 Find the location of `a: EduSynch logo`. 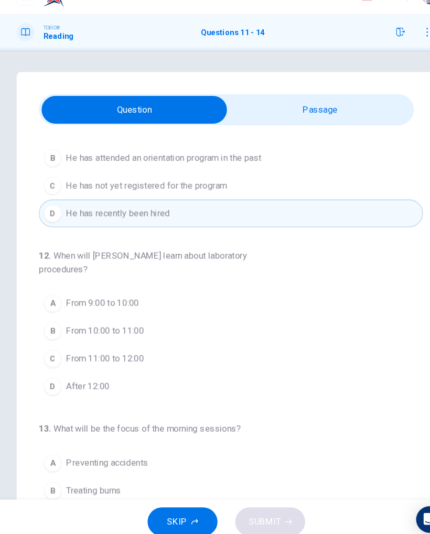

a: EduSynch logo is located at coordinates (69, 17).